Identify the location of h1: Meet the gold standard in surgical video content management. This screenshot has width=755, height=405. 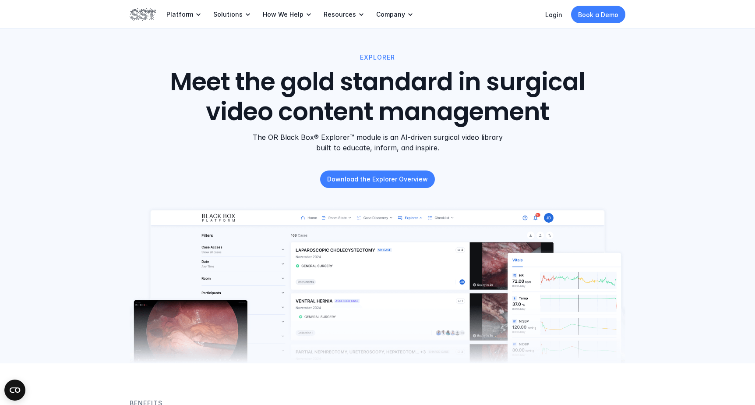
(377, 97).